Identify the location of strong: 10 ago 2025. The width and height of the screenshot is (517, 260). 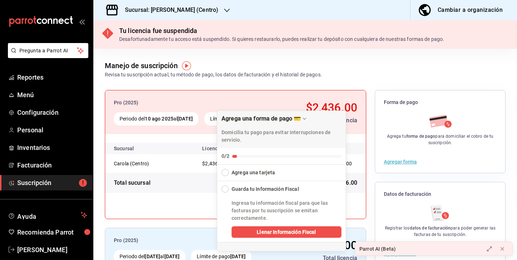
(159, 119).